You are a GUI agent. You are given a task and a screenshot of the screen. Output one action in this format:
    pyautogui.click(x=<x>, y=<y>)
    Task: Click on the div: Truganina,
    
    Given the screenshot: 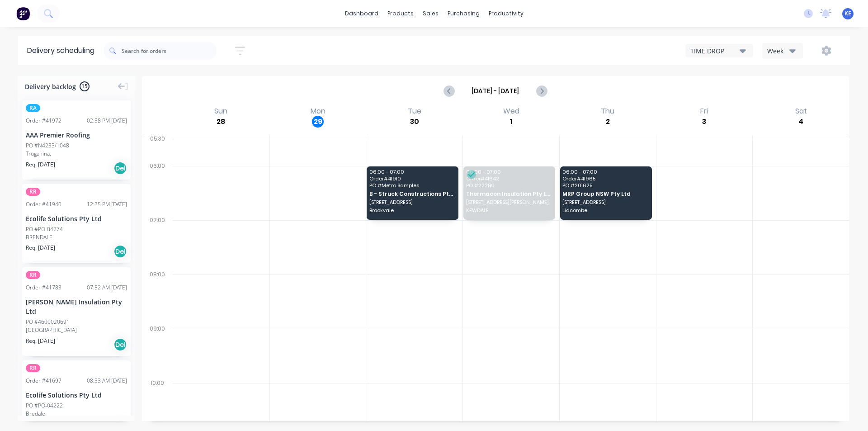 What is the action you would take?
    pyautogui.click(x=76, y=154)
    